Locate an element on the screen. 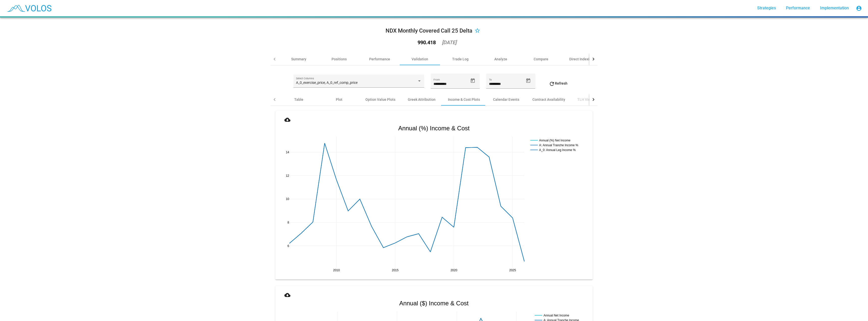 The height and width of the screenshot is (321, 868). div: Contract Availability is located at coordinates (549, 100).